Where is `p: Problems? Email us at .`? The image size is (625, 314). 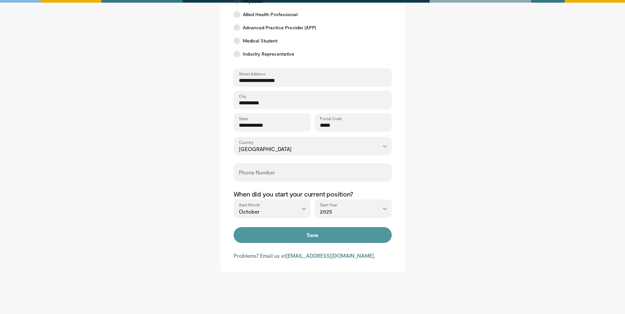 p: Problems? Email us at . is located at coordinates (313, 256).